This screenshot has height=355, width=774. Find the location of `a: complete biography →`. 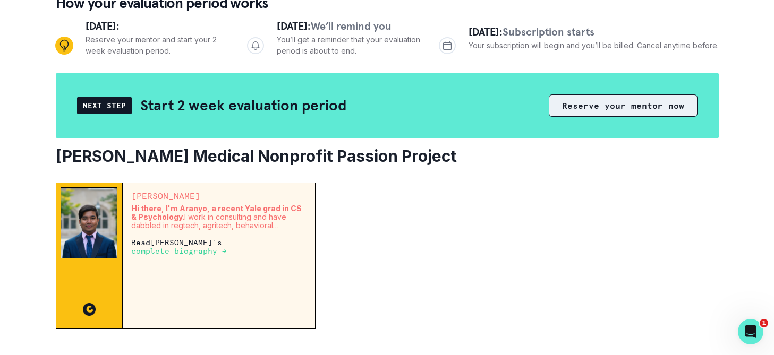

a: complete biography → is located at coordinates (179, 251).